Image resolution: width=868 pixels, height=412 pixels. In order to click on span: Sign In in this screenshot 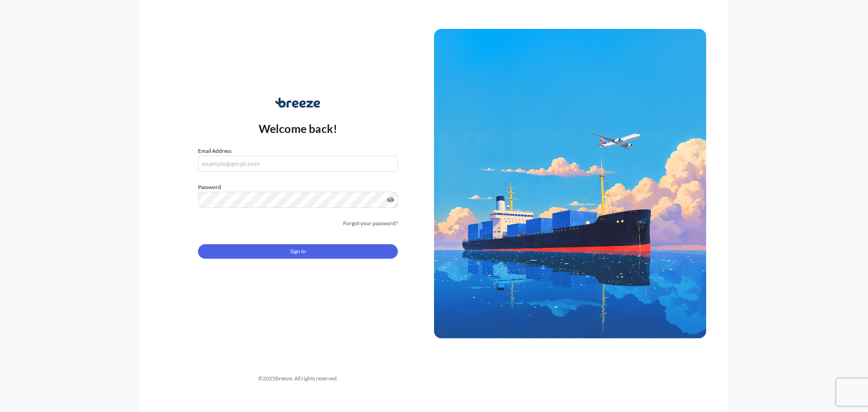, I will do `click(298, 252)`.